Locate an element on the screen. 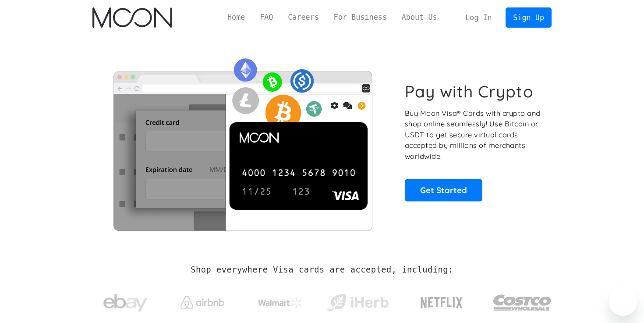 The width and height of the screenshot is (644, 323). a: Home is located at coordinates (236, 17).